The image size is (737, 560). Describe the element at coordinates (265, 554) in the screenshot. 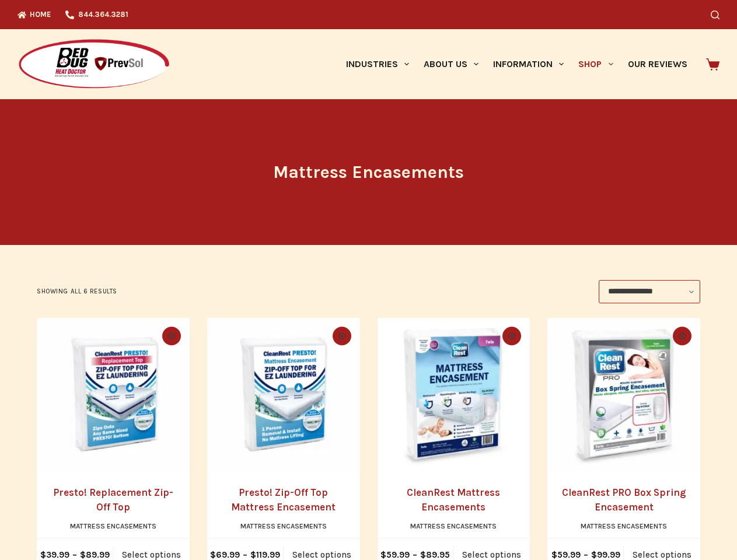

I see `bdi: 119.99` at that location.